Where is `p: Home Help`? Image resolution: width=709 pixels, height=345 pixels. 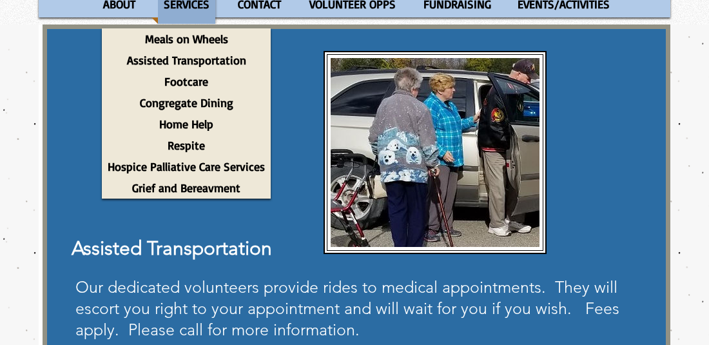 p: Home Help is located at coordinates (186, 124).